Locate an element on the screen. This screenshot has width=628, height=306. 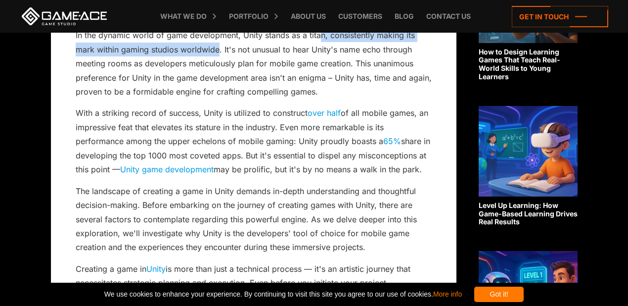
a: Unity game development is located at coordinates (167, 169).